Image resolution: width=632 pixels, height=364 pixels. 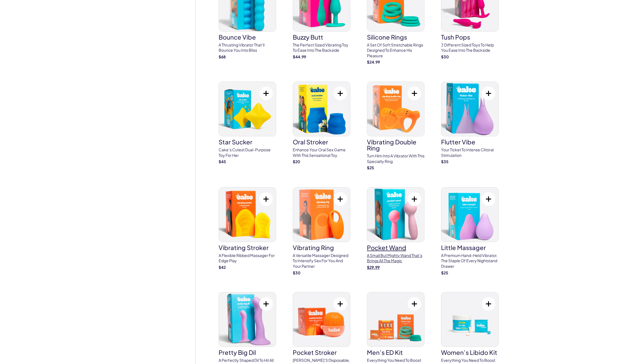 What do you see at coordinates (470, 352) in the screenshot?
I see `h3: Women’s Libido Kit` at bounding box center [470, 352].